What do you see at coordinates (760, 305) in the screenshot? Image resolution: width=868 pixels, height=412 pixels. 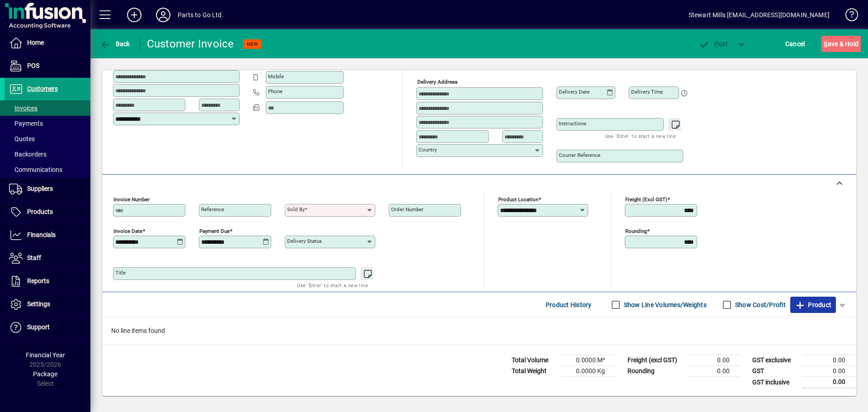 I see `label: Show Cost/Profit` at bounding box center [760, 305].